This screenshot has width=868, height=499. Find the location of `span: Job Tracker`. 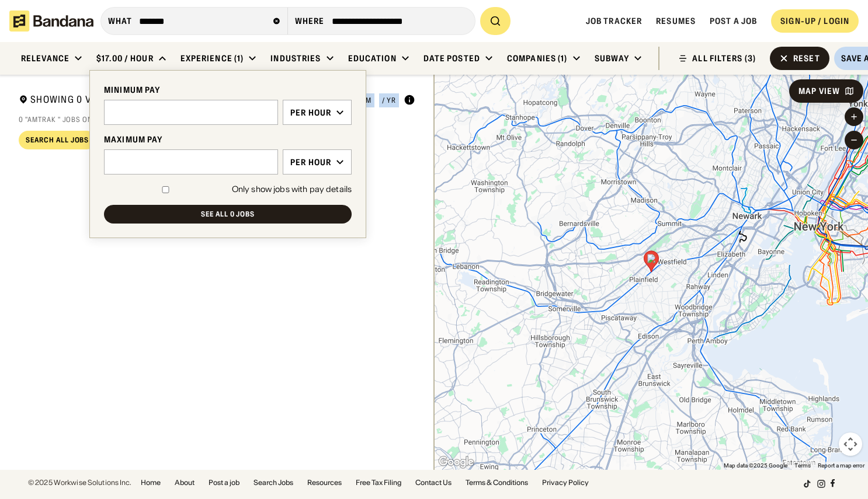

span: Job Tracker is located at coordinates (614, 21).